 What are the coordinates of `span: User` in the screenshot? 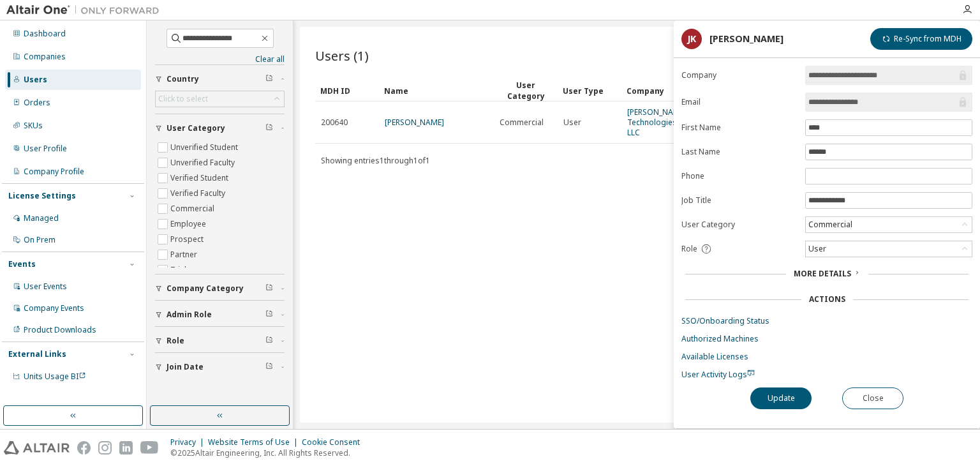 It's located at (572, 123).